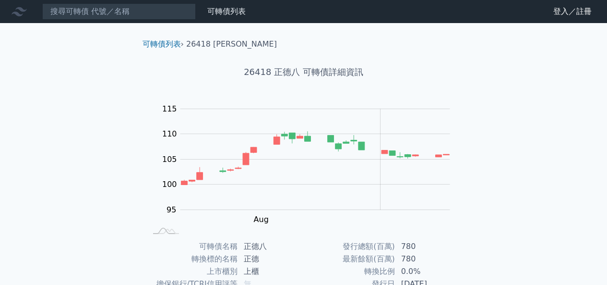  I want to click on g: Series, so click(315, 157).